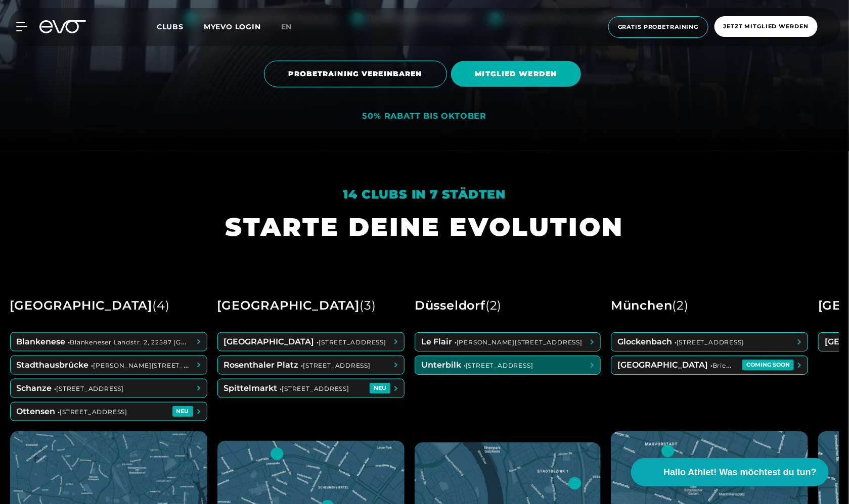  I want to click on a: MYEVO LOGIN, so click(232, 27).